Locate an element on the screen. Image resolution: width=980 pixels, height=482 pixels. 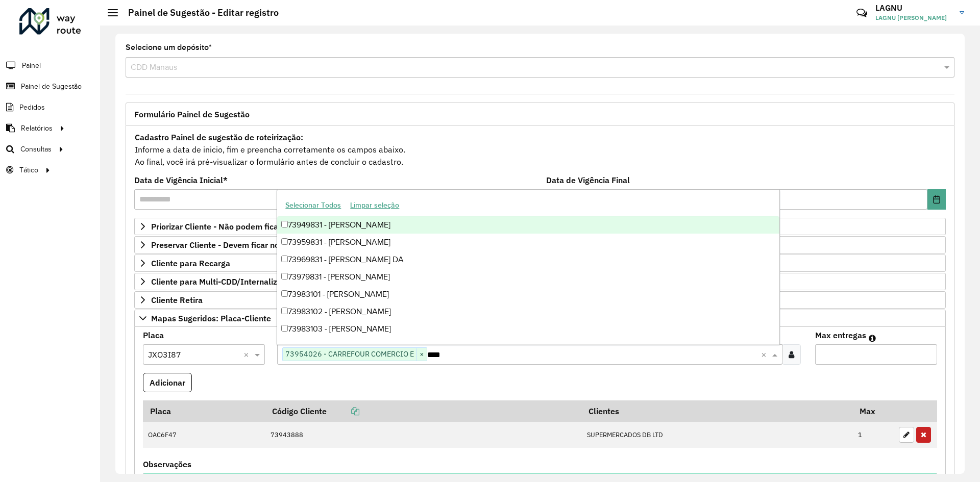
h3: LAGNU is located at coordinates (914, 7).